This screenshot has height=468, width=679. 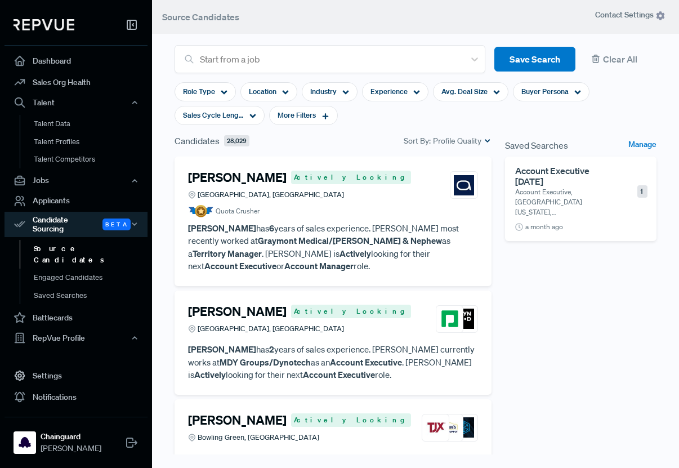 What do you see at coordinates (76, 102) in the screenshot?
I see `div: Talent` at bounding box center [76, 102].